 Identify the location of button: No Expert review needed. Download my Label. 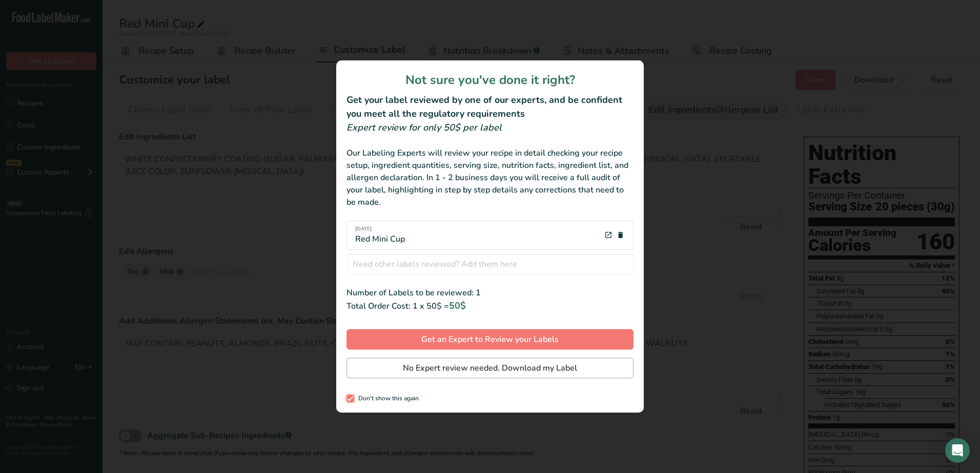
(490, 368).